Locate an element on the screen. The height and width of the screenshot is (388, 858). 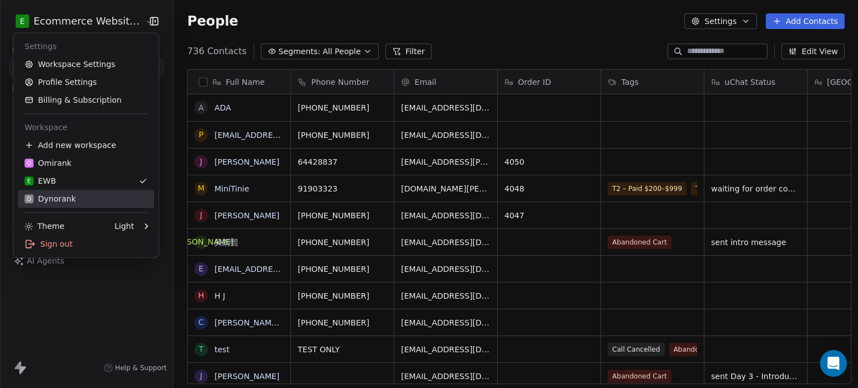
span: Order ID is located at coordinates (534, 82).